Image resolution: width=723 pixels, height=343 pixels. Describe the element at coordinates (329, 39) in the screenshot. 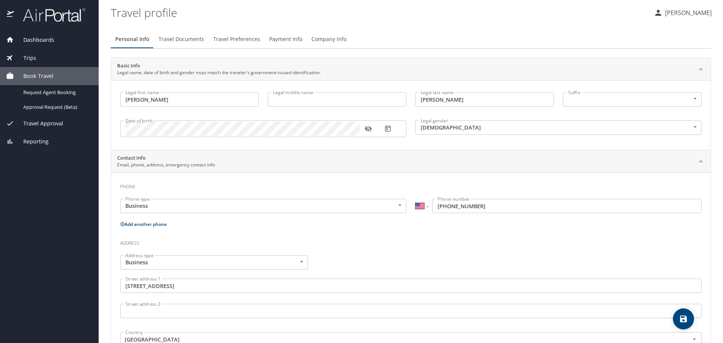

I see `span: Company Info` at that location.